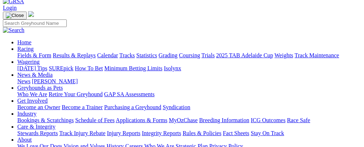  What do you see at coordinates (189, 55) in the screenshot?
I see `a: Coursing` at bounding box center [189, 55].